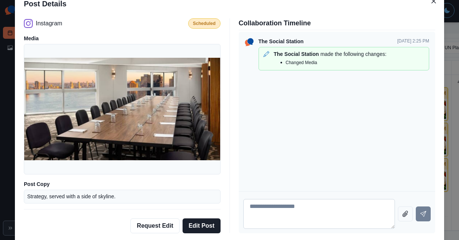 This screenshot has height=240, width=459. Describe the element at coordinates (405, 214) in the screenshot. I see `button: Attach file` at that location.